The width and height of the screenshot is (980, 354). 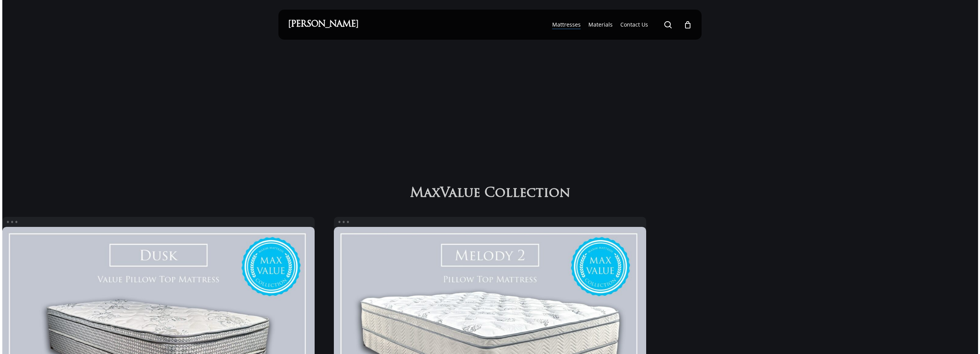 I want to click on span: MaxValue, so click(x=445, y=193).